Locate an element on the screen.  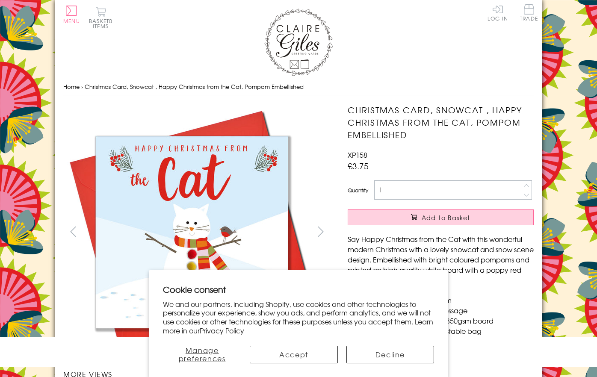
a: Log In is located at coordinates (498, 12).